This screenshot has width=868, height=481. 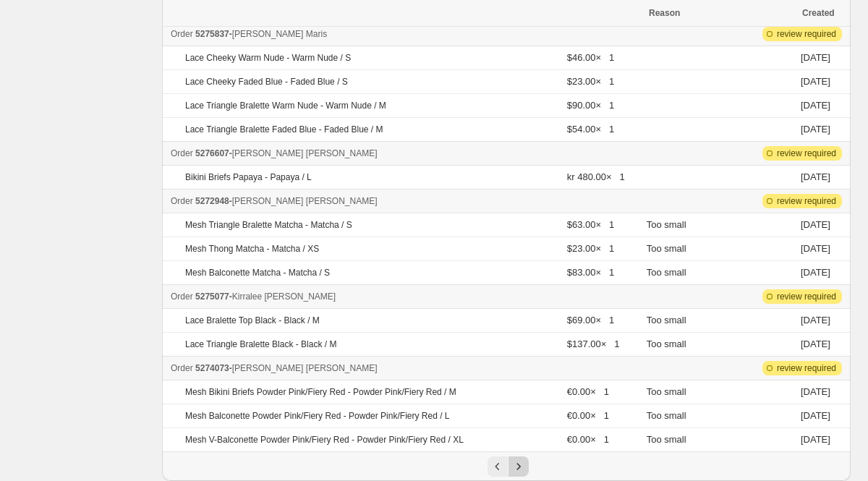 What do you see at coordinates (506, 466) in the screenshot?
I see `nav: Pagination` at bounding box center [506, 466].